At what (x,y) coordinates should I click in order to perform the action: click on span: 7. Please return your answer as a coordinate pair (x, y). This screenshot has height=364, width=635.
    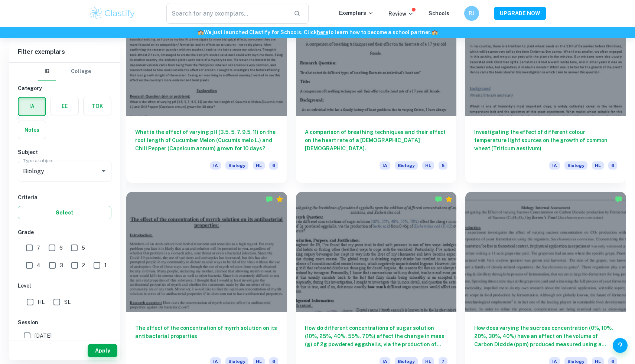
    Looking at the image, I should click on (38, 248).